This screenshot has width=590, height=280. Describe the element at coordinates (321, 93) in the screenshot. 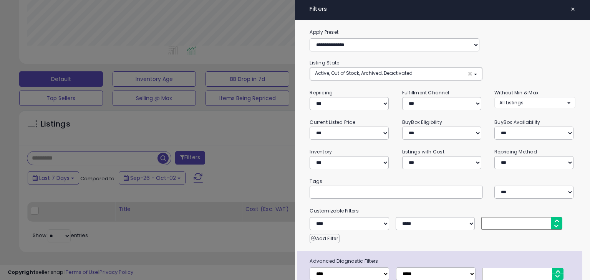

I see `small: Repricing` at that location.